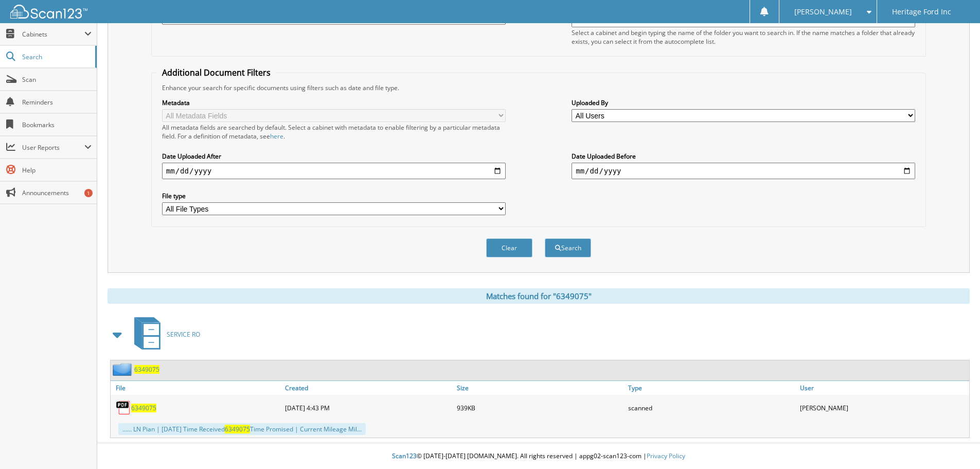 Image resolution: width=980 pixels, height=469 pixels. Describe the element at coordinates (744, 102) in the screenshot. I see `label: Uploaded By` at that location.